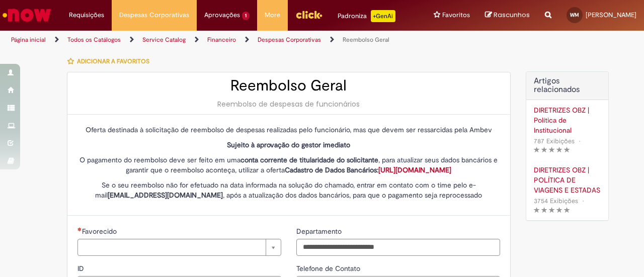 The height and width of the screenshot is (277, 644). Describe the element at coordinates (100, 231) in the screenshot. I see `span: Necessários - Favorecido` at that location.